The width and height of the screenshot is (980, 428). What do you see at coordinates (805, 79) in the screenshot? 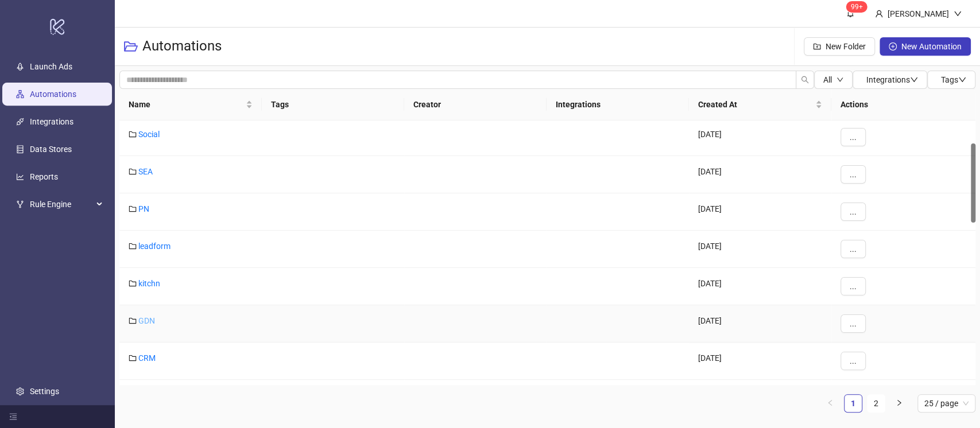
I see `span: search` at bounding box center [805, 79].